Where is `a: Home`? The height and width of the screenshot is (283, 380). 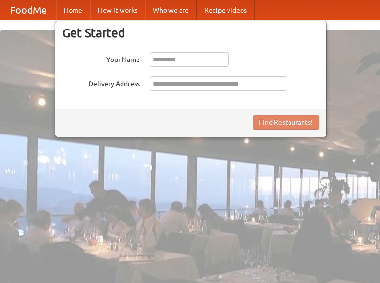 a: Home is located at coordinates (73, 10).